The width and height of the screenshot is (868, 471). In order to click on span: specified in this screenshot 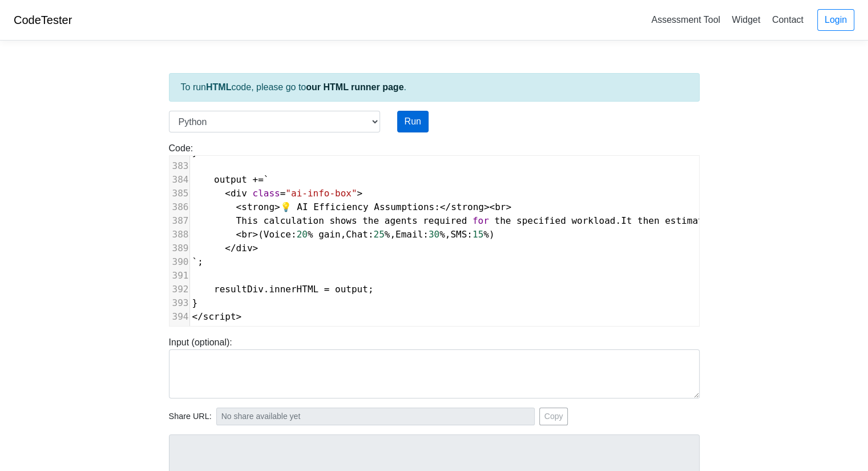, I will do `click(541, 220)`.